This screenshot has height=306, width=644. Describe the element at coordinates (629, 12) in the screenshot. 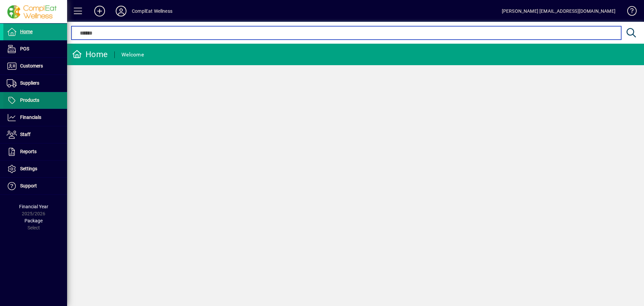

I see `a: Knowledge Base` at that location.